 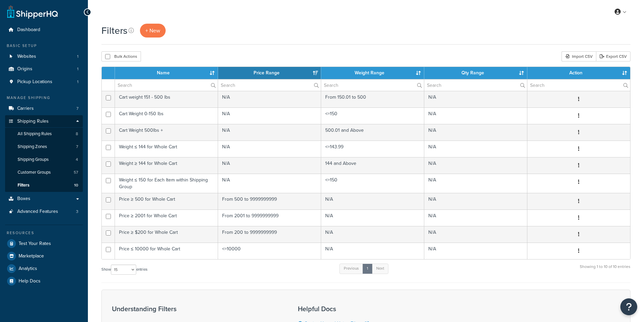 What do you see at coordinates (166, 183) in the screenshot?
I see `td: Weight ≤ 150 for Each Item within Shipping Group` at bounding box center [166, 183].